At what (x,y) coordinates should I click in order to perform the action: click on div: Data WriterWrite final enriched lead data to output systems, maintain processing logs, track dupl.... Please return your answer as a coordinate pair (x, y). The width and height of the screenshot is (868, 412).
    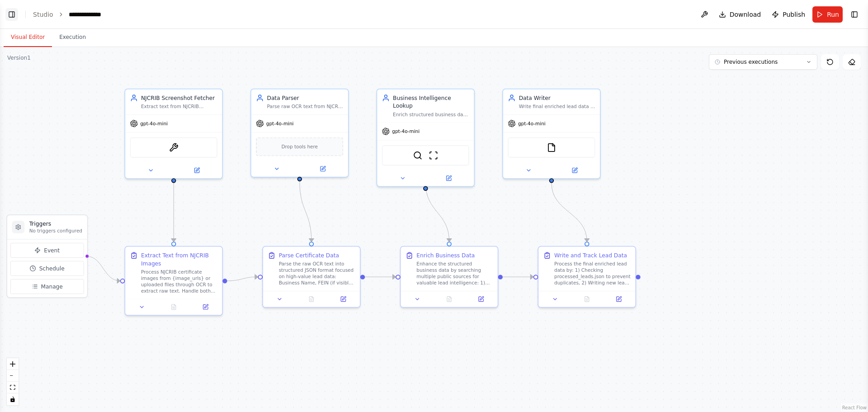
    Looking at the image, I should click on (551, 134).